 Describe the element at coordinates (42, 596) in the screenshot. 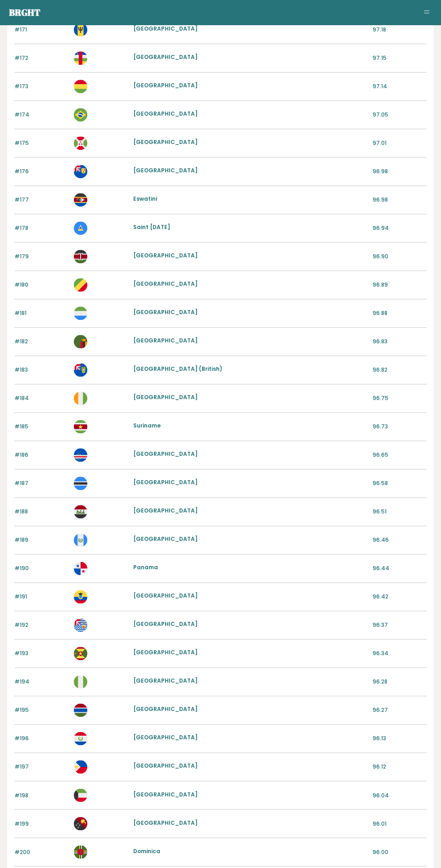

I see `p: #191` at that location.